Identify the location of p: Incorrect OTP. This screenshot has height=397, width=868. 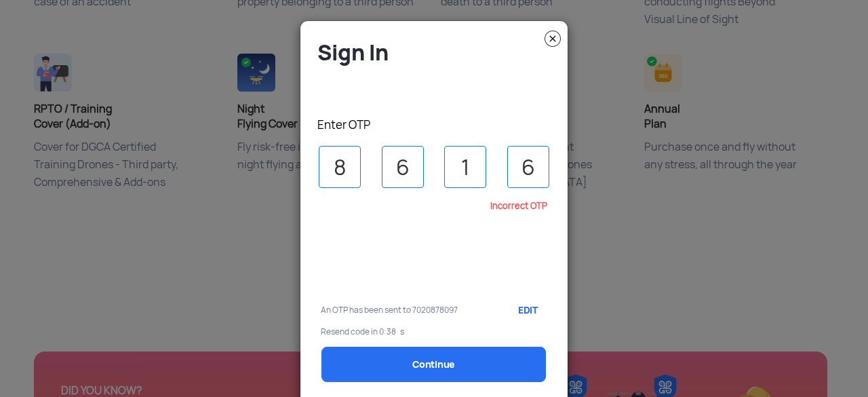
(429, 207).